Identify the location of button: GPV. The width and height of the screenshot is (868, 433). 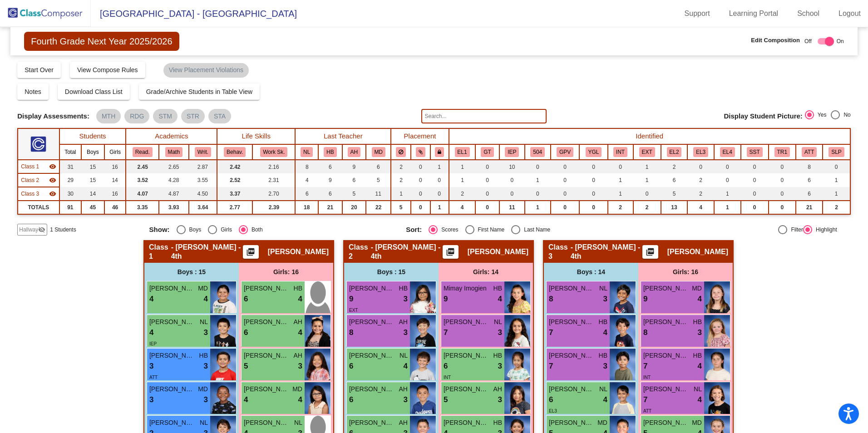
(565, 152).